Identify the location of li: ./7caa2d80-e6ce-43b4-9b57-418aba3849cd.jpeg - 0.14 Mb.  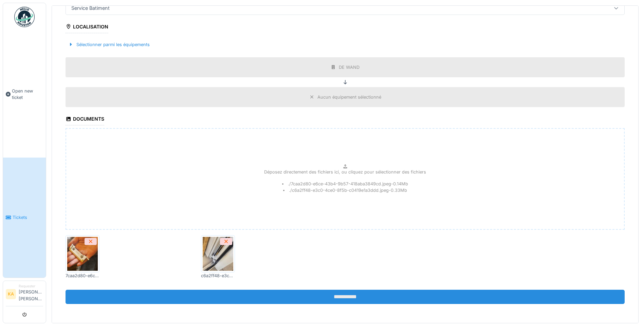
(345, 184).